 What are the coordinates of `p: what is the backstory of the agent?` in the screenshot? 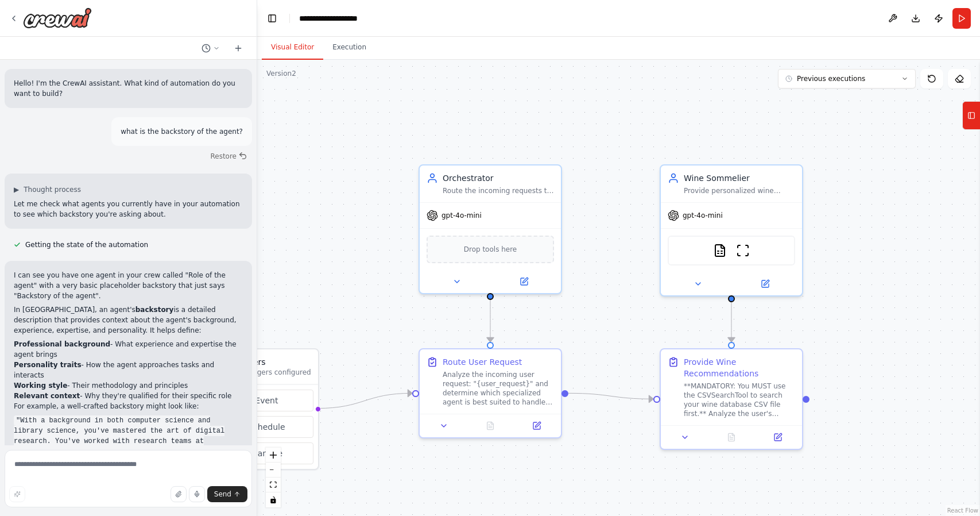 It's located at (181, 131).